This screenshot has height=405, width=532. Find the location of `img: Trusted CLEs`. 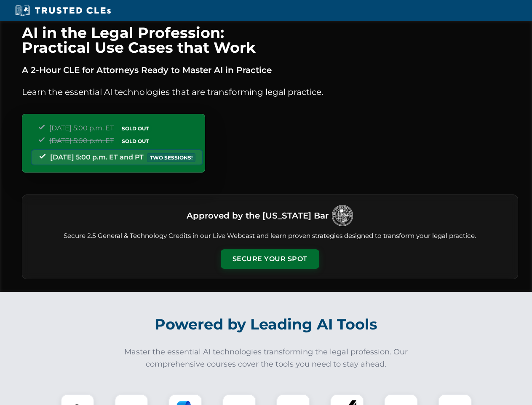

img: Trusted CLEs is located at coordinates (63, 11).